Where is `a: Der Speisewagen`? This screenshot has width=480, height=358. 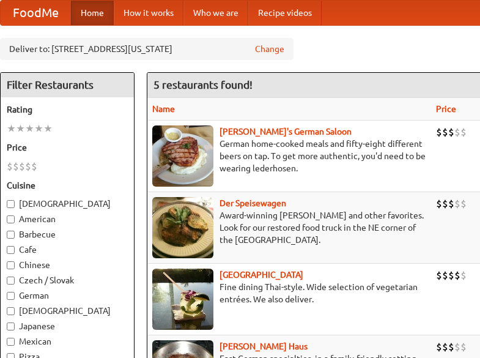
a: Der Speisewagen is located at coordinates (253, 203).